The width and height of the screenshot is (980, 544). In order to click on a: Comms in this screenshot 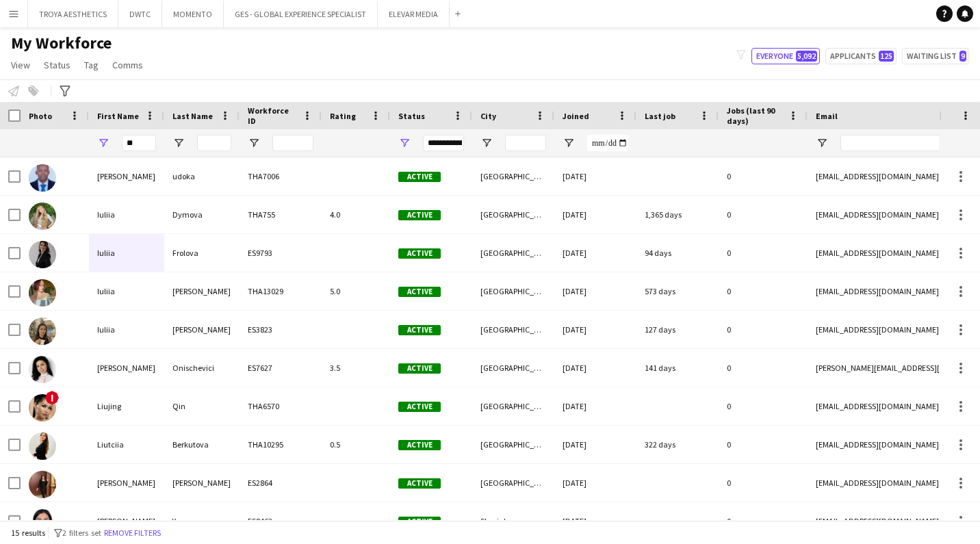, I will do `click(127, 65)`.